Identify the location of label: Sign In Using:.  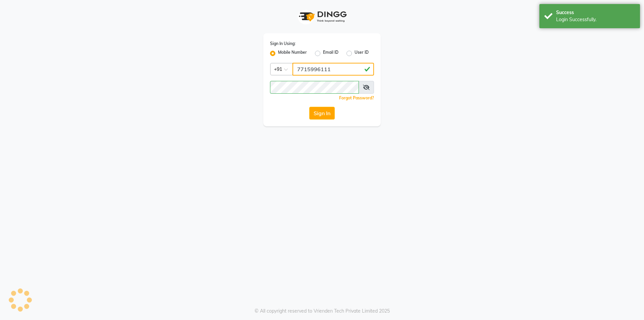
(283, 44).